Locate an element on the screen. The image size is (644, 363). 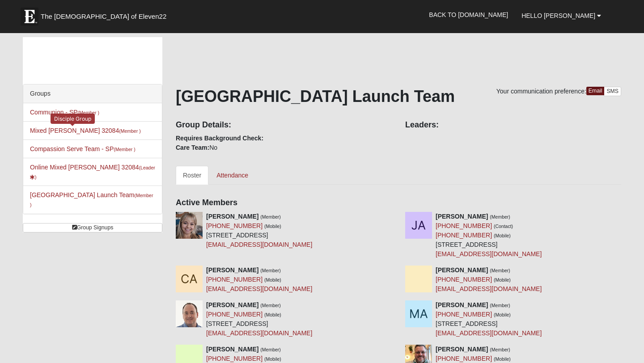
a: SMS is located at coordinates (612, 91).